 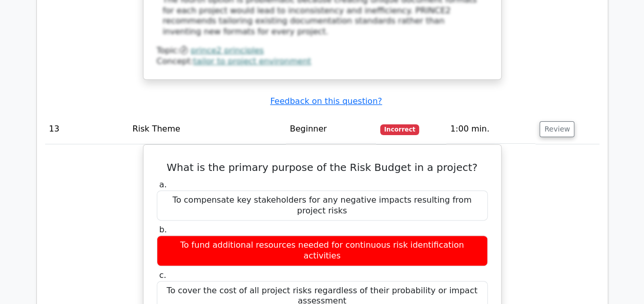 I want to click on div: To fund additional resources needed for continuous risk identification activities, so click(x=322, y=251).